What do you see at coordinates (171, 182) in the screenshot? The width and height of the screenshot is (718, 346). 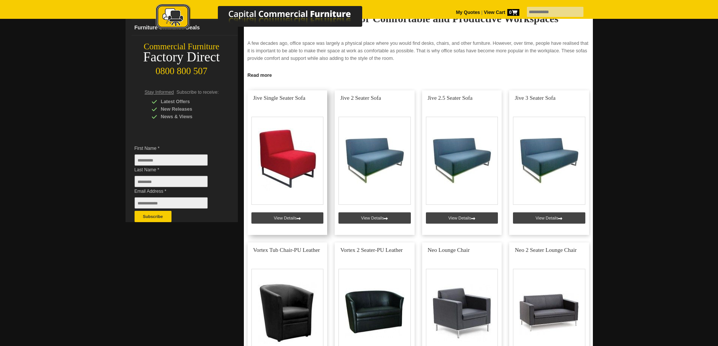 I see `input: Last Name *` at bounding box center [171, 182].